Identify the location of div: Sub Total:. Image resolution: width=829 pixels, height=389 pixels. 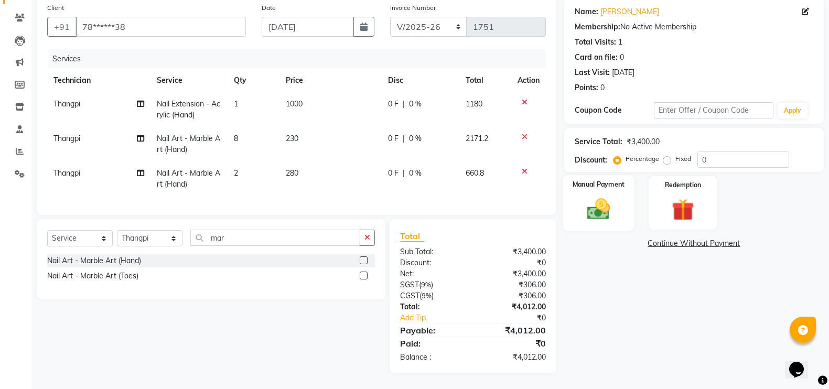
(432, 252).